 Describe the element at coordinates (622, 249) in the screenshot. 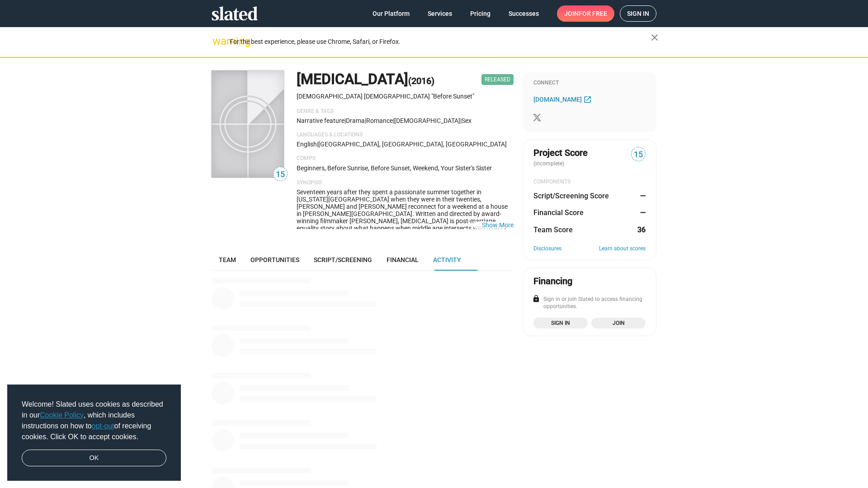

I see `a: Learn about scores` at that location.